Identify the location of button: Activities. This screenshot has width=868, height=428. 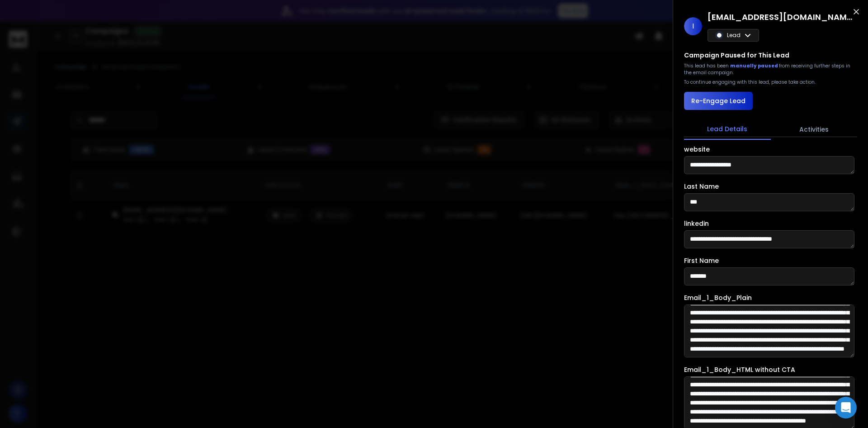
(814, 129).